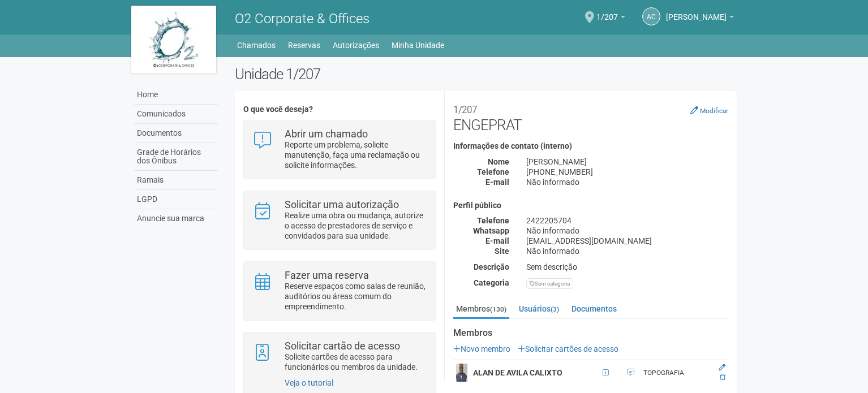 This screenshot has width=868, height=393. I want to click on span: 1/207, so click(607, 11).